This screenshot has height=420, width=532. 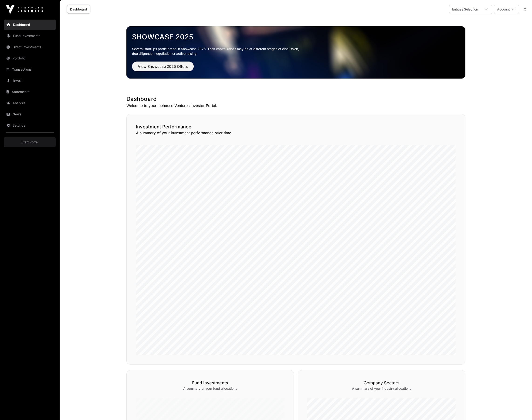 What do you see at coordinates (381, 388) in the screenshot?
I see `p: A summary of your industry allocations` at bounding box center [381, 388].